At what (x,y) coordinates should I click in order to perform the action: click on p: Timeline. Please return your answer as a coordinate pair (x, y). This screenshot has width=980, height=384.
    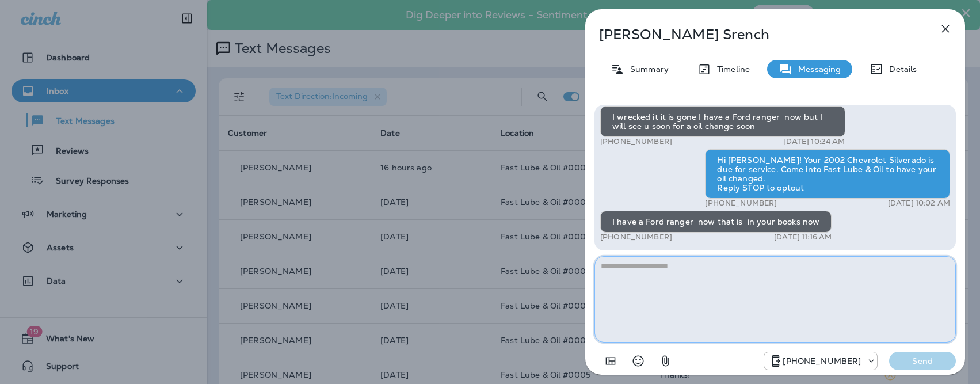
    Looking at the image, I should click on (730, 69).